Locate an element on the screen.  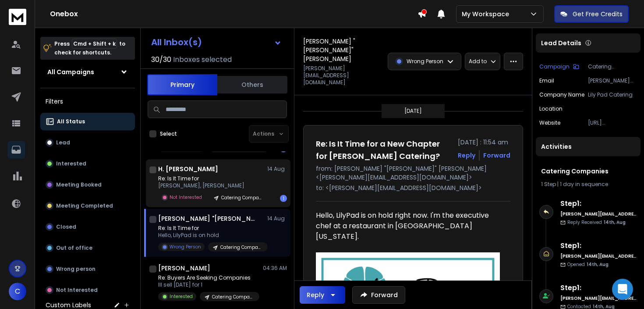
label: Select is located at coordinates (168, 134).